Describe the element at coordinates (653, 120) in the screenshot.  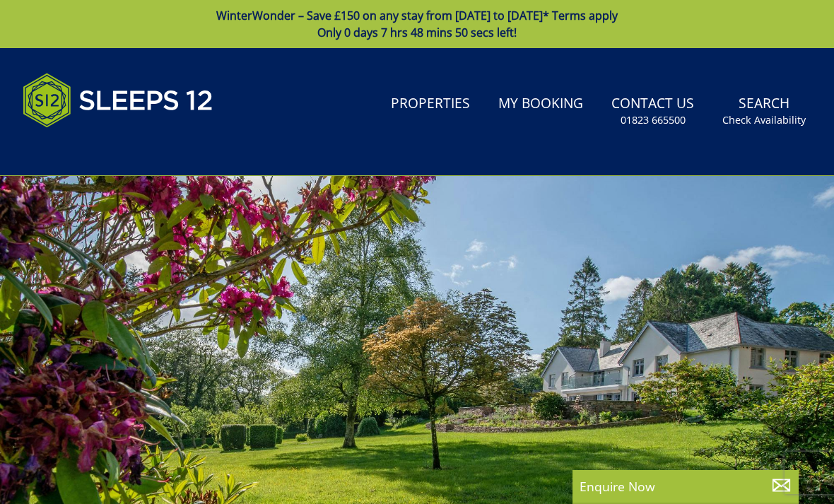
I see `small: 01823 665500` at that location.